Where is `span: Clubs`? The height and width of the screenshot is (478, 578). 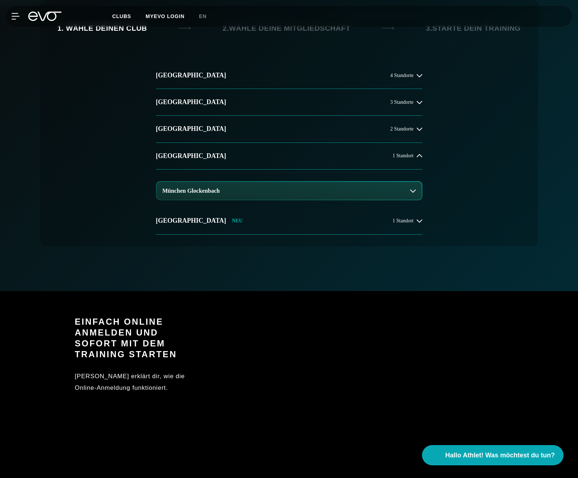
span: Clubs is located at coordinates (122, 16).